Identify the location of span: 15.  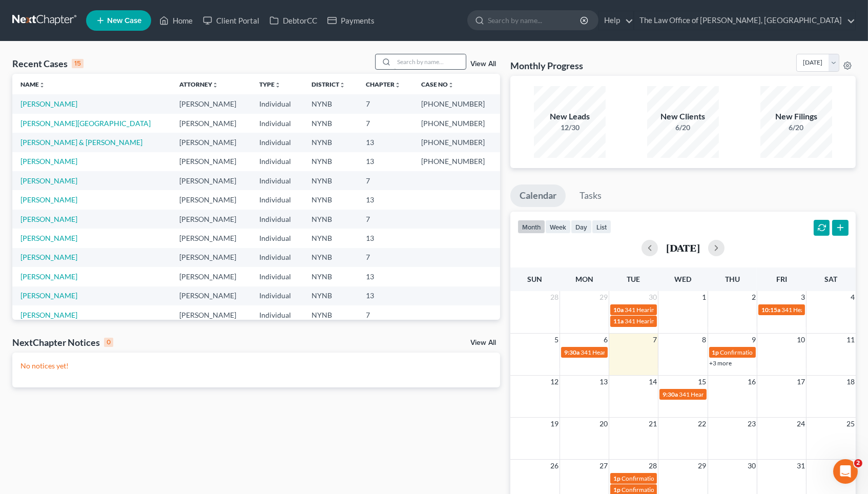
(702, 381).